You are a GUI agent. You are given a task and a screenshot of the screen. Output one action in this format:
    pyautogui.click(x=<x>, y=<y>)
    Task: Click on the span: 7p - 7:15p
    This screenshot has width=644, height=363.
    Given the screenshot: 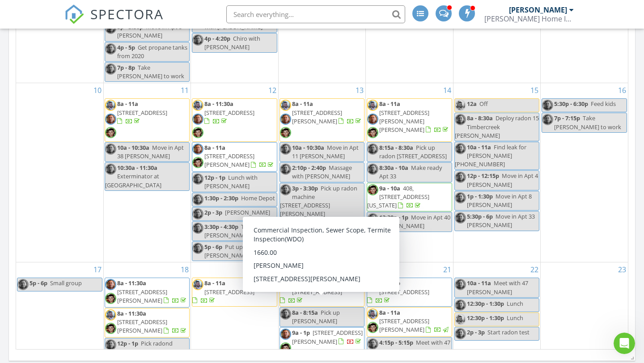 What is the action you would take?
    pyautogui.click(x=567, y=118)
    